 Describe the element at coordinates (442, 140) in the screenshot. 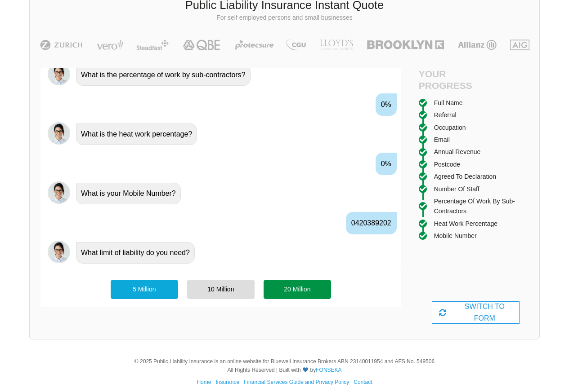

I see `div: Email` at that location.